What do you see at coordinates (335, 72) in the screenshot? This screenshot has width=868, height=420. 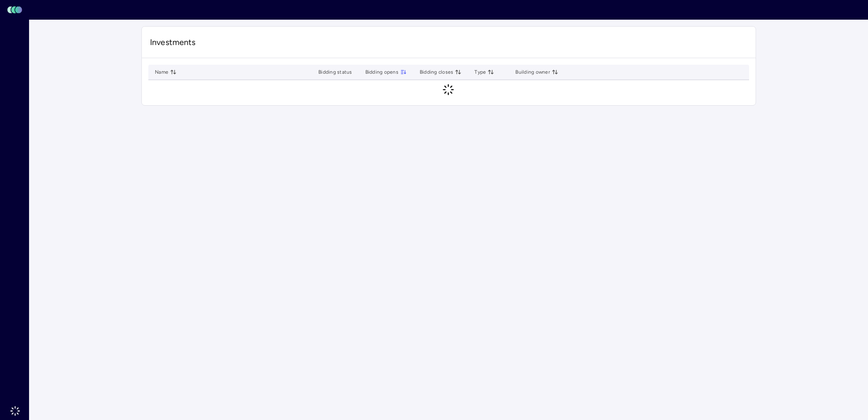 I see `span: Bidding status` at bounding box center [335, 72].